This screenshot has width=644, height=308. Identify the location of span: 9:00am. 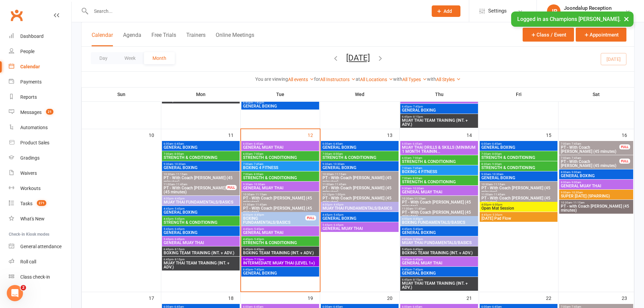
(596, 192).